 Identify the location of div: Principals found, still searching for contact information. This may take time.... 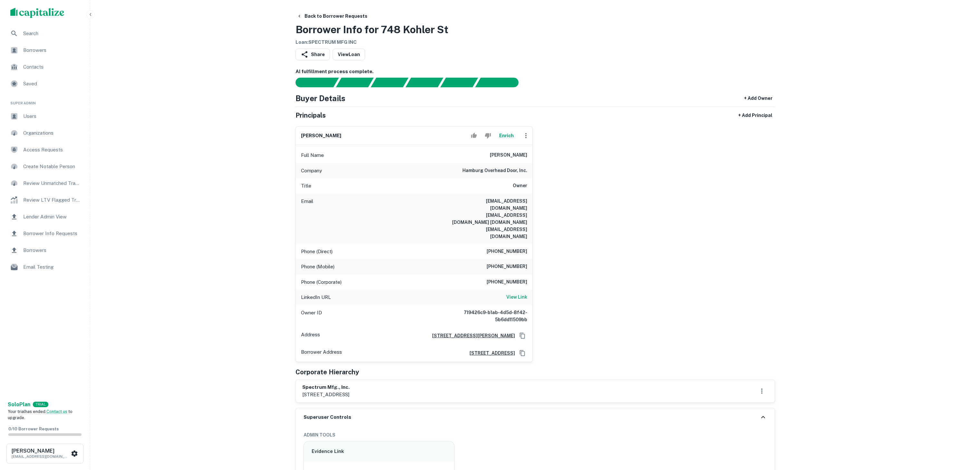
(459, 83).